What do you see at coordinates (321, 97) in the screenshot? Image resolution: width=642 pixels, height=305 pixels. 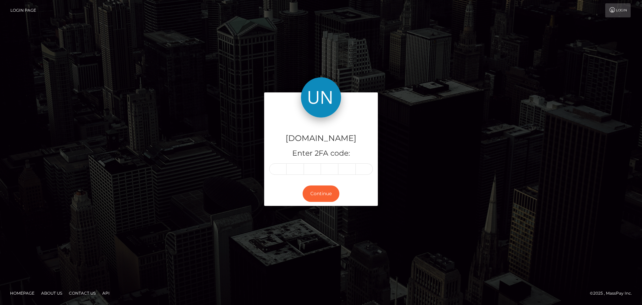 I see `img: Unlockt.me` at bounding box center [321, 97].